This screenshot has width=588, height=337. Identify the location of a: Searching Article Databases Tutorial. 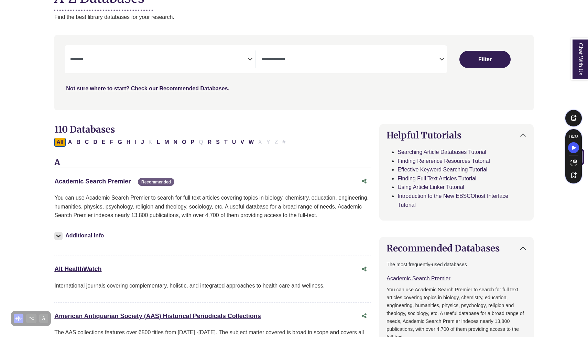
(442, 152).